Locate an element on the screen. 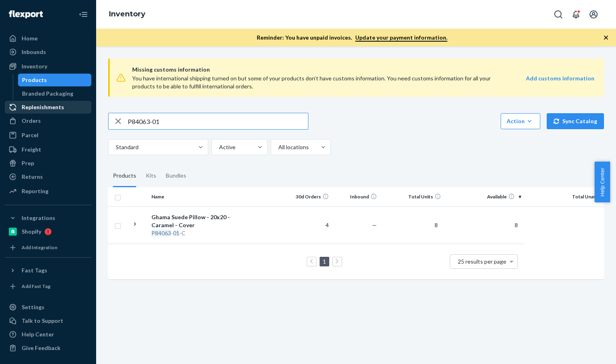 The height and width of the screenshot is (364, 616). input: Search inventory by name or sku is located at coordinates (218, 121).